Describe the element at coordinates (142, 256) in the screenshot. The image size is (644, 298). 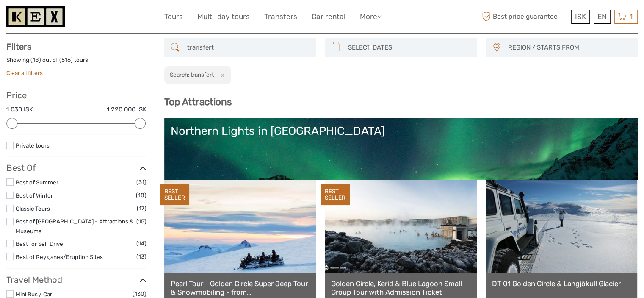
I see `span: (13)` at that location.